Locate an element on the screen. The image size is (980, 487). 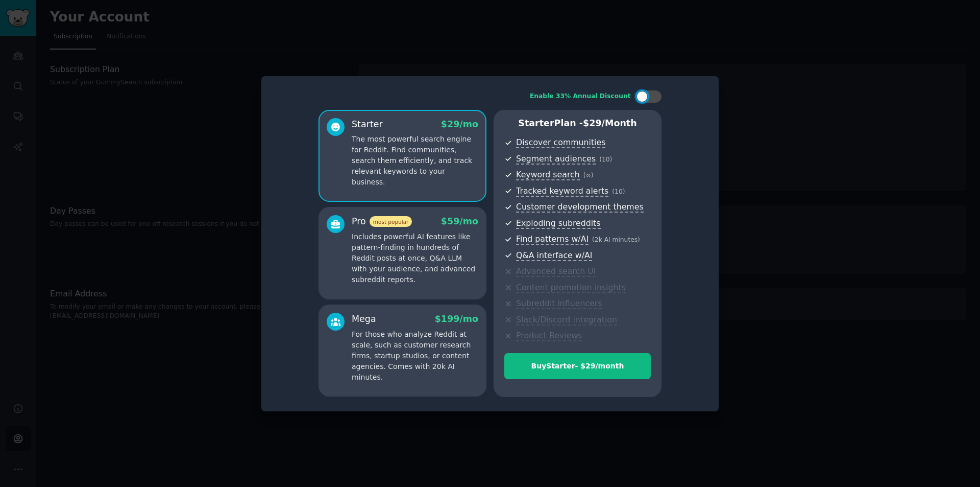
span: Advanced search UI is located at coordinates (555, 271).